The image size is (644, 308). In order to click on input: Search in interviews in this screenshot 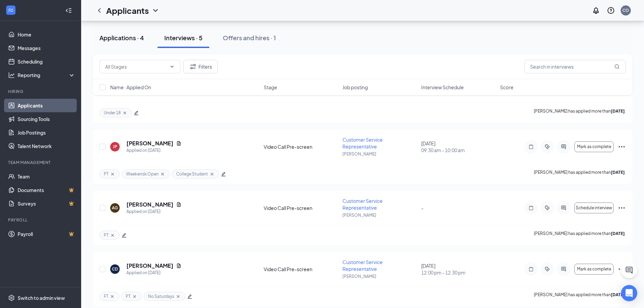, I will do `click(575, 66)`.